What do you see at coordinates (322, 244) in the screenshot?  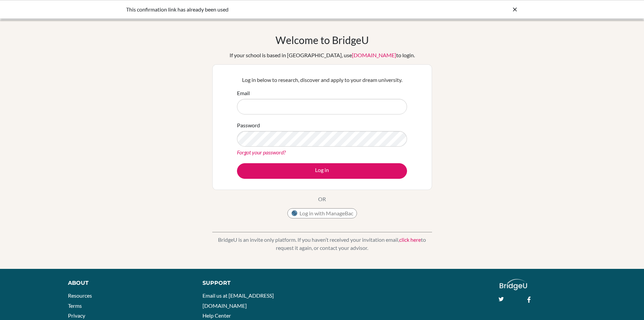 I see `p: BridgeU is an invite only platform. If you haven’t received your invitation email, to request it ...` at bounding box center [322, 244].